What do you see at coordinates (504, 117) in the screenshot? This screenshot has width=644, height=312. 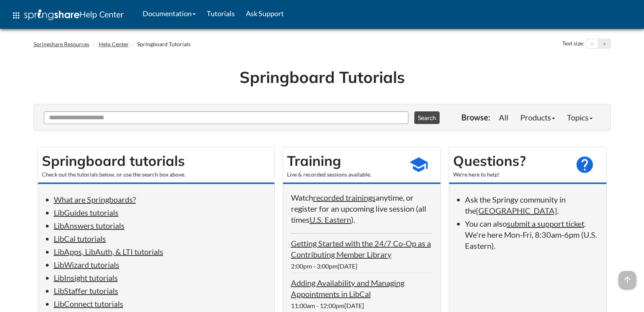 I see `a: All` at bounding box center [504, 117].